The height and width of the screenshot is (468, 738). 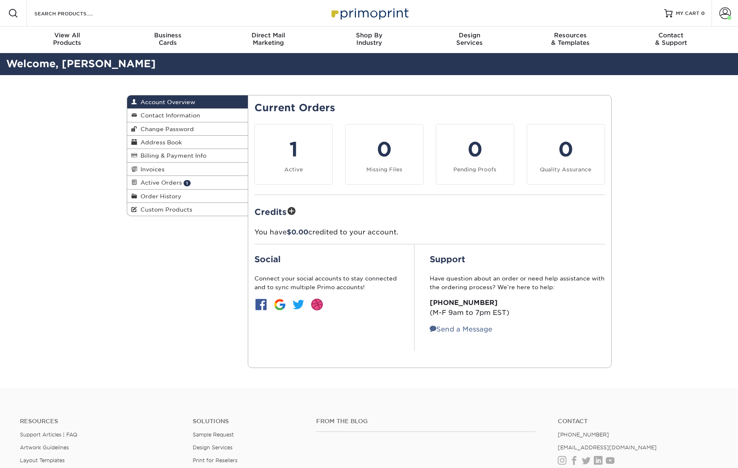 What do you see at coordinates (67, 35) in the screenshot?
I see `span: View All` at bounding box center [67, 35].